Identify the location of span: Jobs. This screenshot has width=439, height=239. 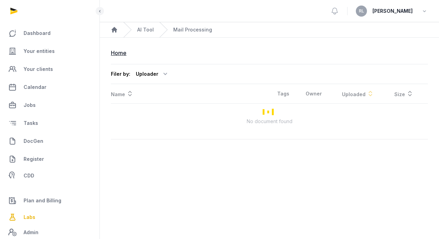
(29, 105).